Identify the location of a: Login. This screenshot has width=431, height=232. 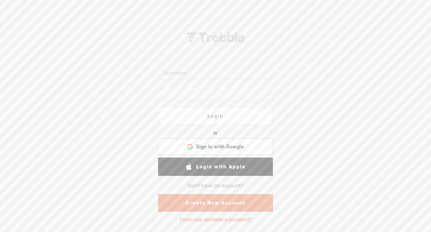
(216, 116).